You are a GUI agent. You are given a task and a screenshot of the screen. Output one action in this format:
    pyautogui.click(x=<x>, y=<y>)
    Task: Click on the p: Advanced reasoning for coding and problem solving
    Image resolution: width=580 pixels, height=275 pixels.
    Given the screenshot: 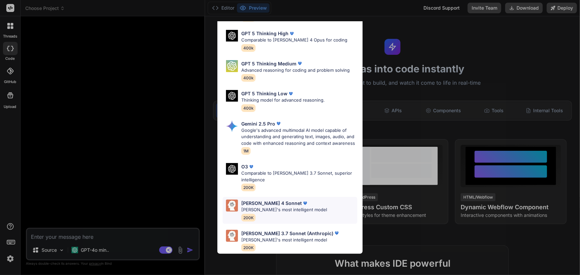 What is the action you would take?
    pyautogui.click(x=295, y=70)
    